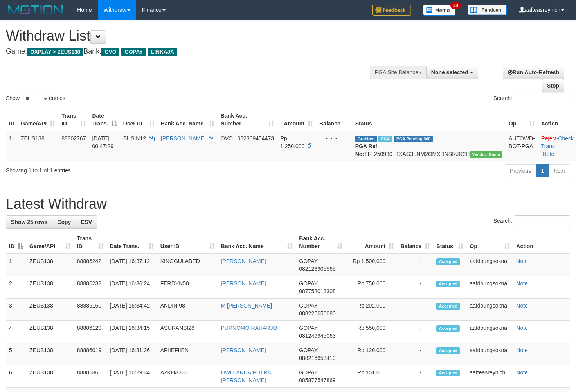 The width and height of the screenshot is (576, 392). What do you see at coordinates (317, 313) in the screenshot?
I see `span: Copy 088226650080 to clipboard` at bounding box center [317, 313].